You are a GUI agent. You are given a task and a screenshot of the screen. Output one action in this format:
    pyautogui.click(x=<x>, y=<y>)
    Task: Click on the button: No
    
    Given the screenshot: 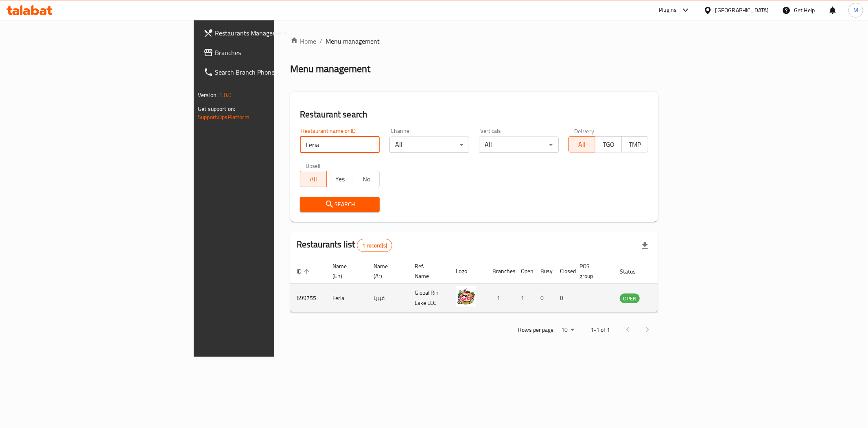 What is the action you would take?
    pyautogui.click(x=367, y=179)
    